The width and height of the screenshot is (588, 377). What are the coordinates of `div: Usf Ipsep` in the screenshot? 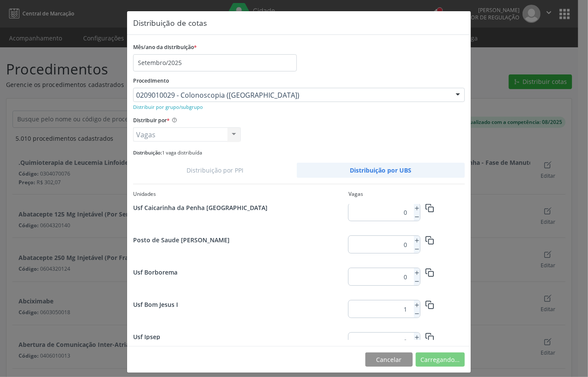 It's located at (241, 337).